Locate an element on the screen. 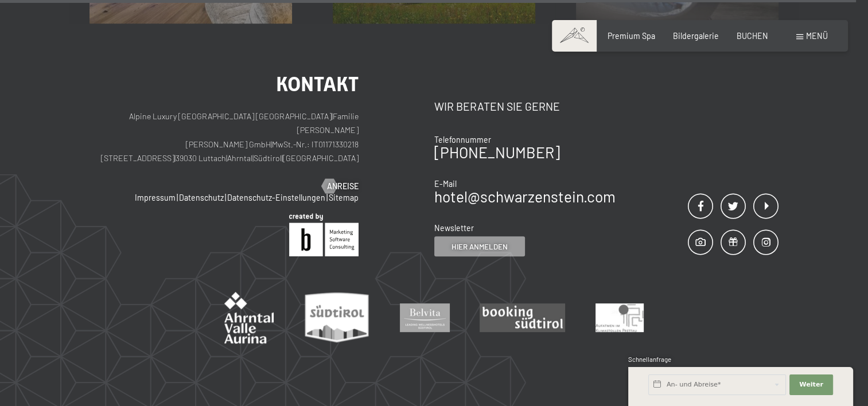 This screenshot has height=406, width=868. a: BUCHEN is located at coordinates (752, 35).